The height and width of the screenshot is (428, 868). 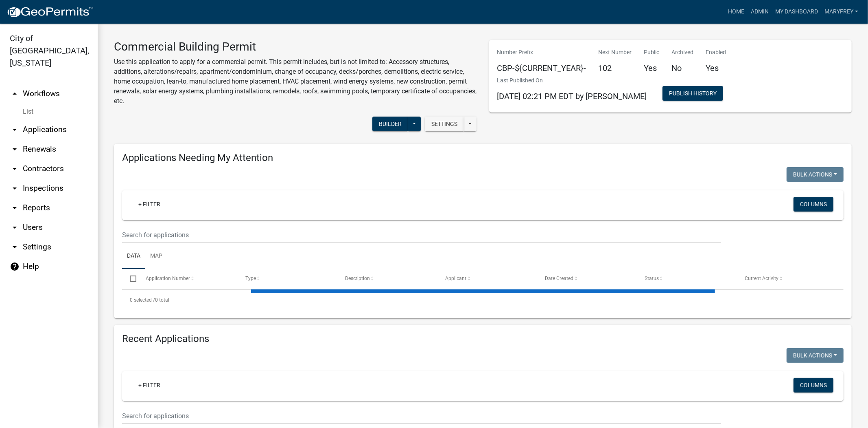 I want to click on button: Settings, so click(x=444, y=124).